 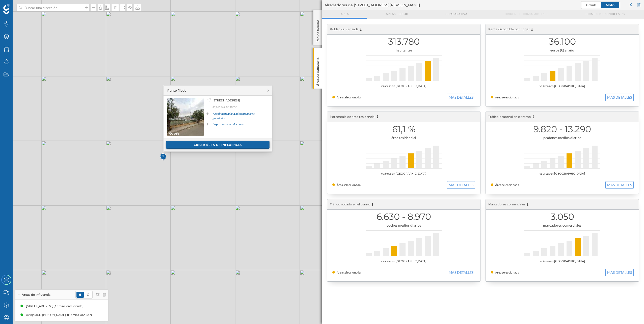 What do you see at coordinates (397, 14) in the screenshot?
I see `span: Áreas espejo` at bounding box center [397, 14].